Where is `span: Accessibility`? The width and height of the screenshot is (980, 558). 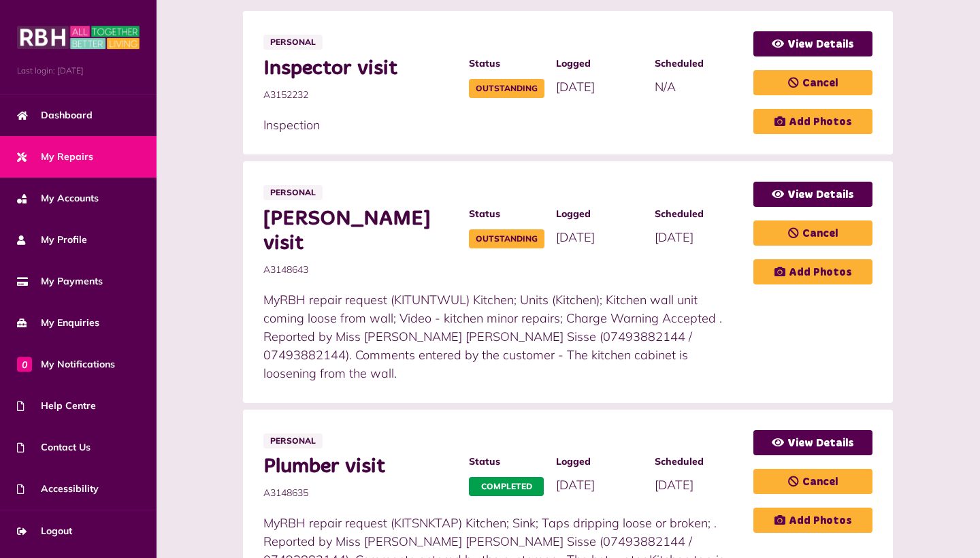
span: Accessibility is located at coordinates (58, 488).